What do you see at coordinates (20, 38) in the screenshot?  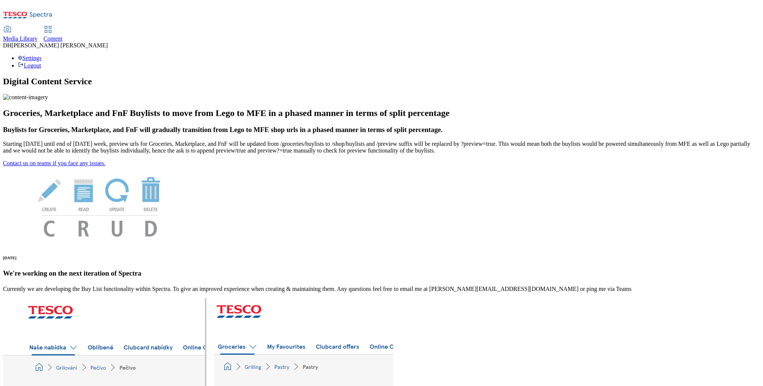 I see `span: Media Library` at bounding box center [20, 38].